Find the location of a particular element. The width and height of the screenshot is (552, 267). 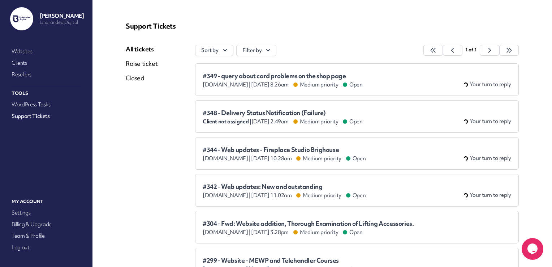

a: Websites is located at coordinates (46, 51).